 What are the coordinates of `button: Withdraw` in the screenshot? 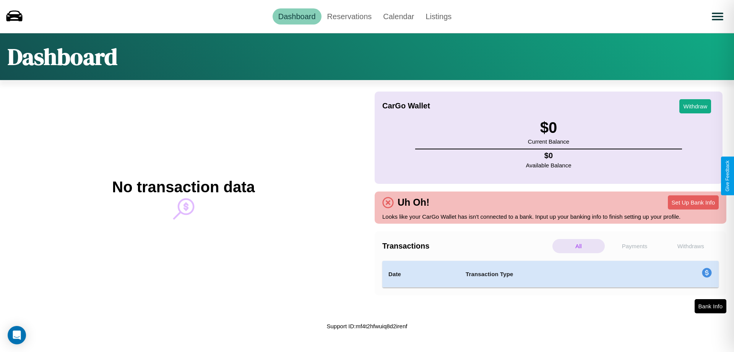 It's located at (695, 106).